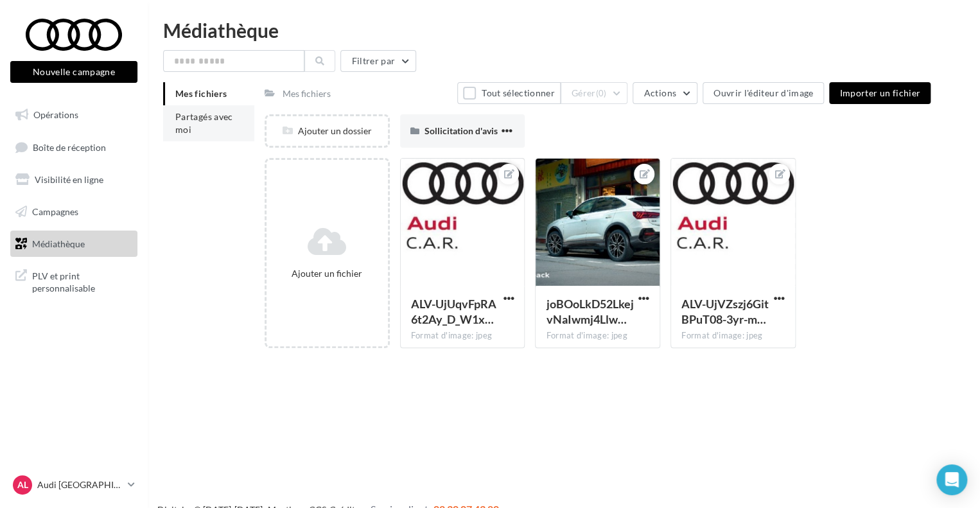  What do you see at coordinates (327, 131) in the screenshot?
I see `div: Ajouter un dossier` at bounding box center [327, 131].